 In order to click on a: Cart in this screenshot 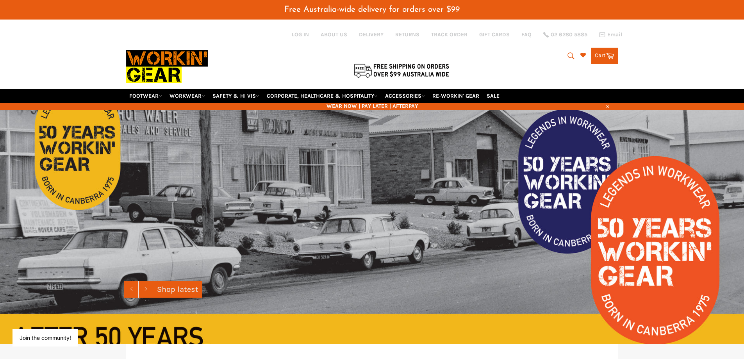, I will do `click(604, 56)`.